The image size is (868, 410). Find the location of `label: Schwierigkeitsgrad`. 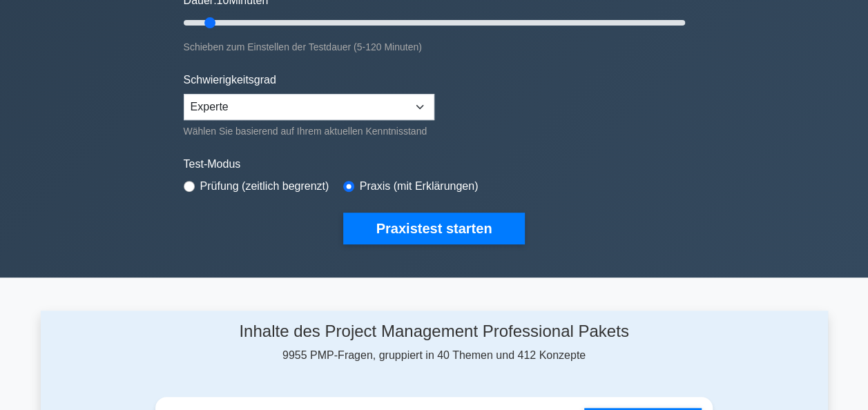

label: Schwierigkeitsgrad is located at coordinates (230, 80).